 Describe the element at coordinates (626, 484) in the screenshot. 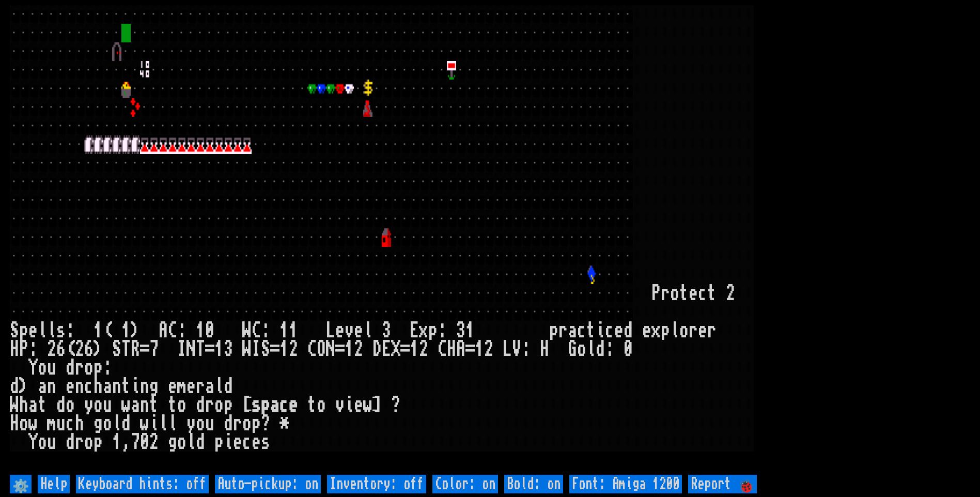

I see `input: Font: Amiga 1200` at that location.